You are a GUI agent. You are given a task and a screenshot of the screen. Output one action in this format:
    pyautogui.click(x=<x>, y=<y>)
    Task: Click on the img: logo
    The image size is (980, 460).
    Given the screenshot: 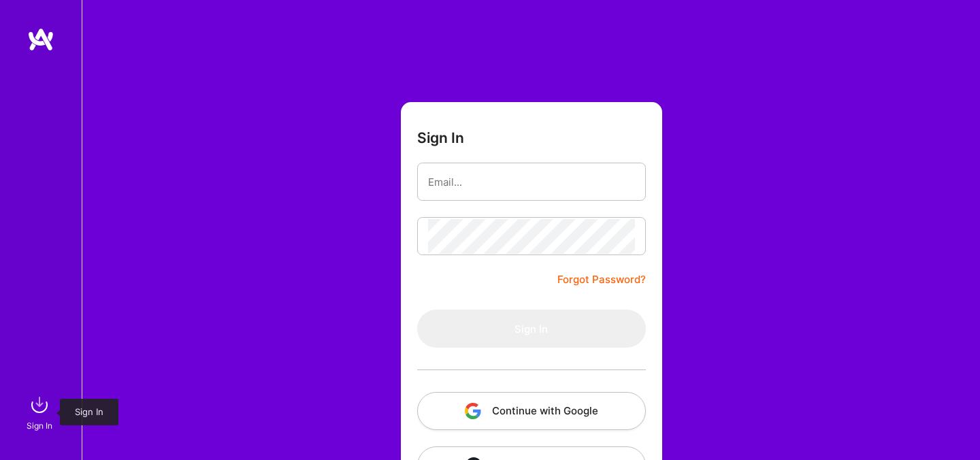 What is the action you would take?
    pyautogui.click(x=40, y=40)
    